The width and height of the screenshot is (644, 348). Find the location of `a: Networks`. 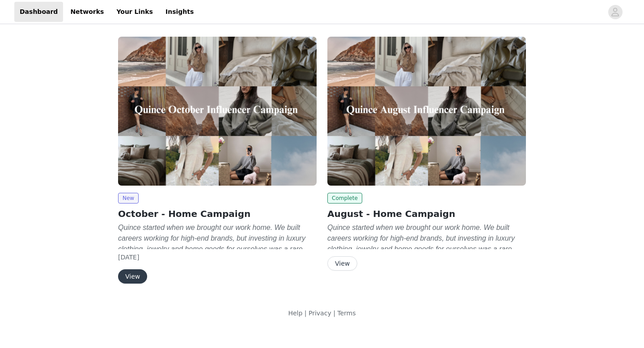

a: Networks is located at coordinates (87, 12).